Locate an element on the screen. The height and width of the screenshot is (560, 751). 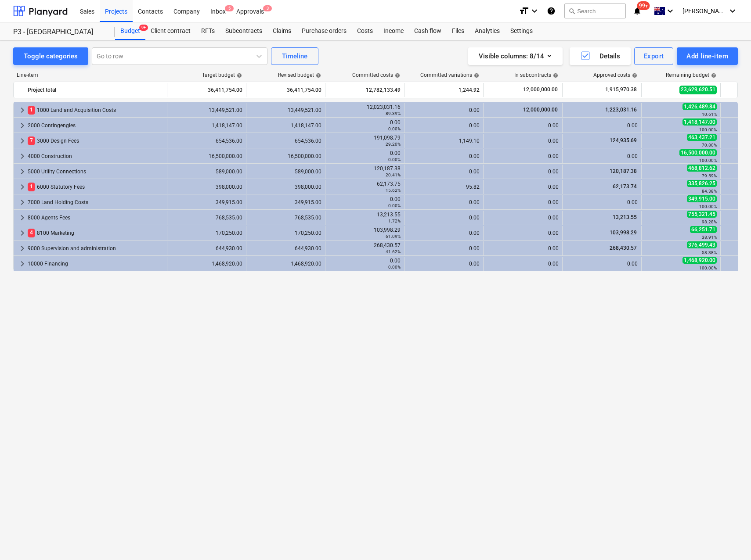
span: 1,418,147.00 is located at coordinates (700, 122).